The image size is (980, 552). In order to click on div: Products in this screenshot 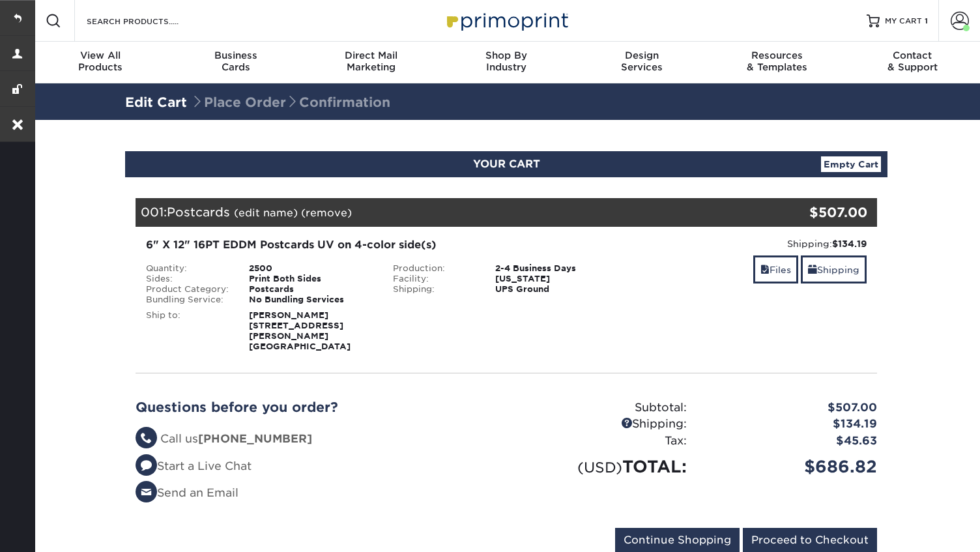, I will do `click(100, 61)`.